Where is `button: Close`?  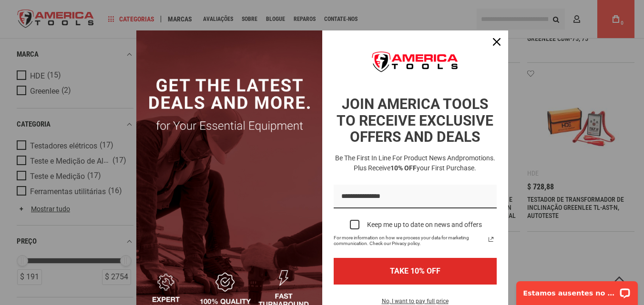
button: Close is located at coordinates (497, 42).